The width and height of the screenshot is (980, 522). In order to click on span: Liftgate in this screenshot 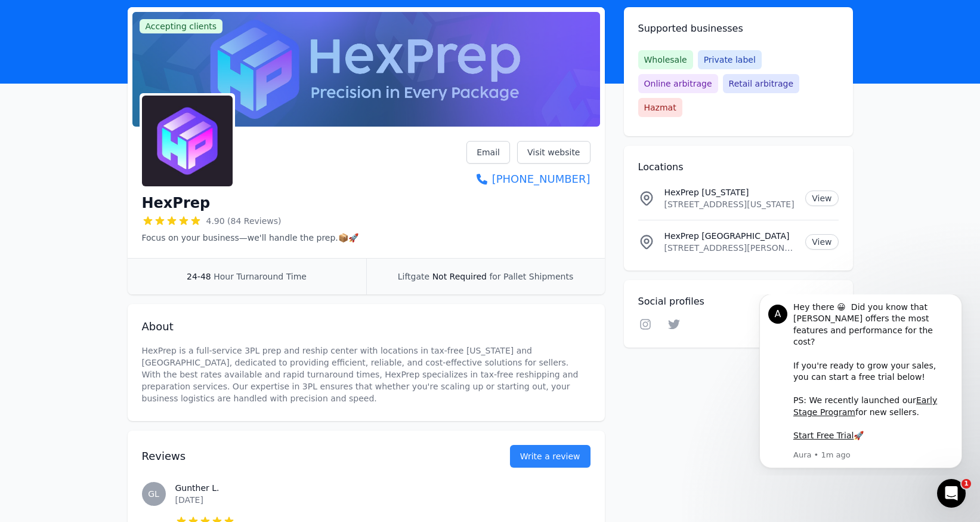, I will do `click(413, 276)`.